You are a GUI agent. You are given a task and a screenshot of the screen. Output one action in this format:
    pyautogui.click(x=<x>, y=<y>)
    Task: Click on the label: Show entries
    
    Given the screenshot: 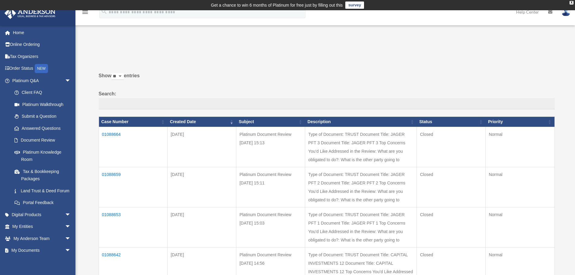 What is the action you would take?
    pyautogui.click(x=326, y=79)
    